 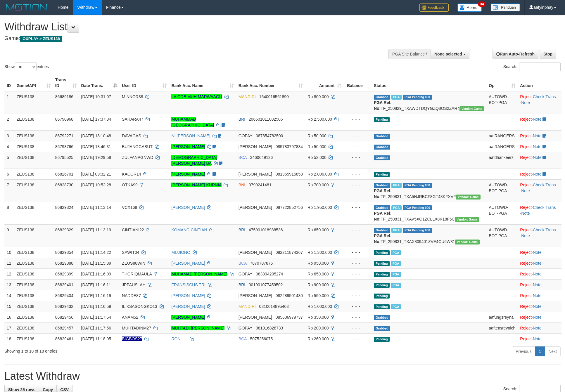 What do you see at coordinates (64, 174) in the screenshot?
I see `span: 86826701` at bounding box center [64, 174].